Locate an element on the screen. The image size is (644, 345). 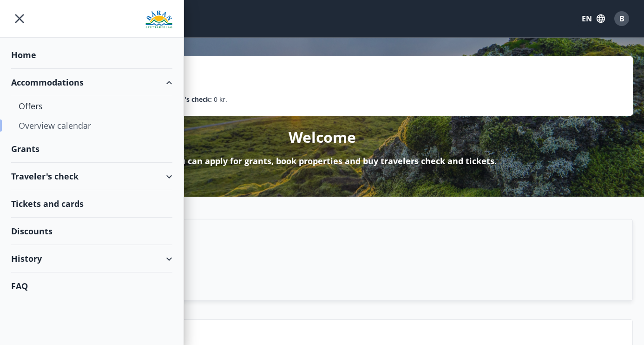
div: Tickets and cards is located at coordinates (91, 204).